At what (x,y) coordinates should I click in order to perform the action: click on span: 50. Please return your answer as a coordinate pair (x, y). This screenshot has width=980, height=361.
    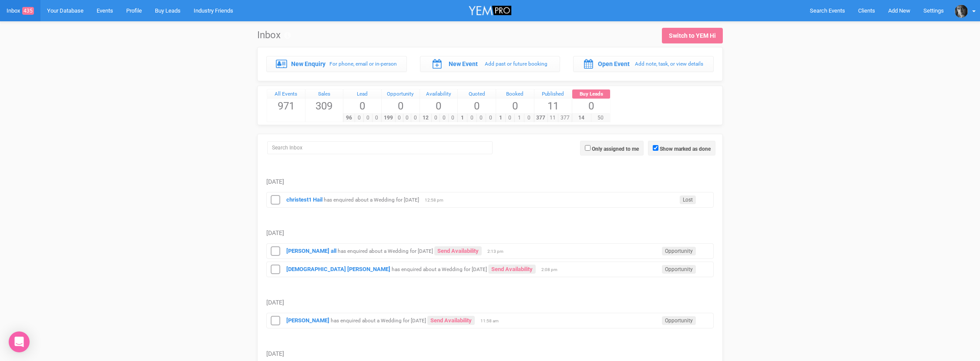
    Looking at the image, I should click on (600, 118).